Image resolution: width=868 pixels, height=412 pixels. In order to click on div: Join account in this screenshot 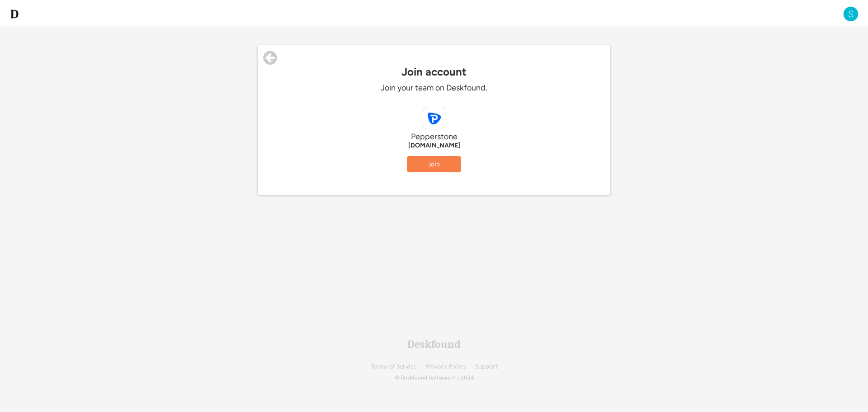, I will do `click(434, 72)`.